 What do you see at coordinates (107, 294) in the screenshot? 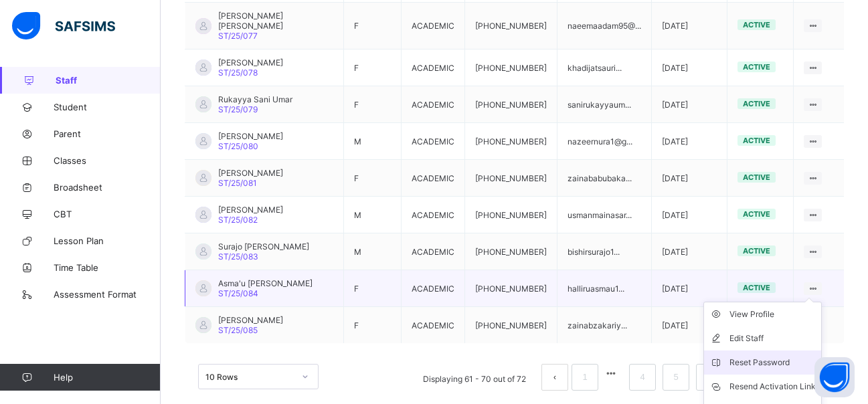
I see `span: Assessment Format` at bounding box center [107, 294].